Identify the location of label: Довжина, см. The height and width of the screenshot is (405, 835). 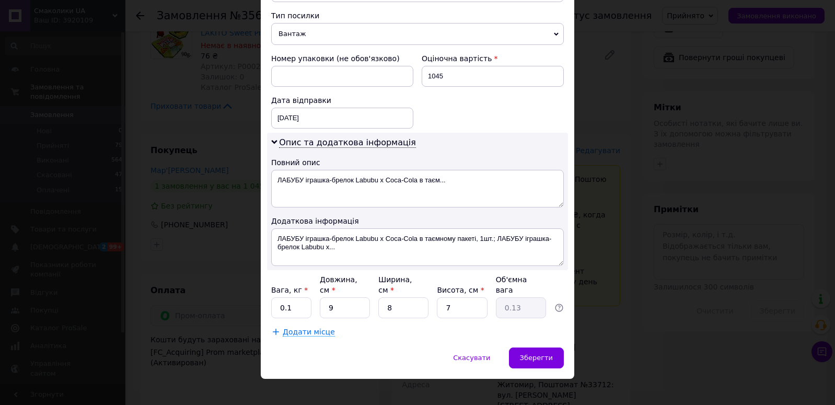
(338, 285).